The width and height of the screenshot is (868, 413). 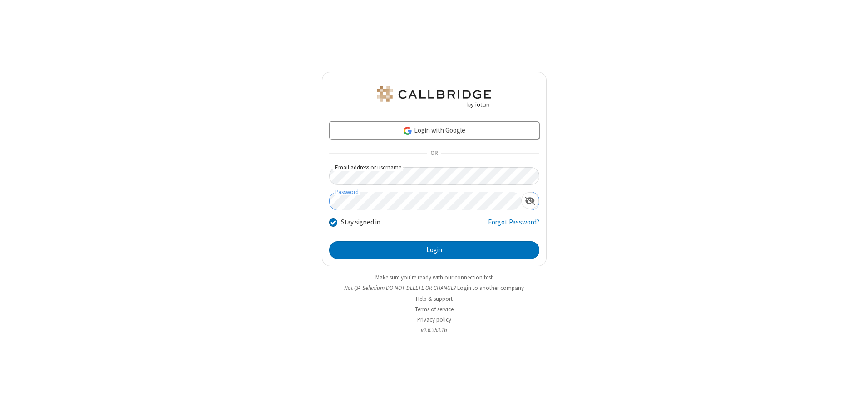 What do you see at coordinates (434, 130) in the screenshot?
I see `a: Login with Google` at bounding box center [434, 130].